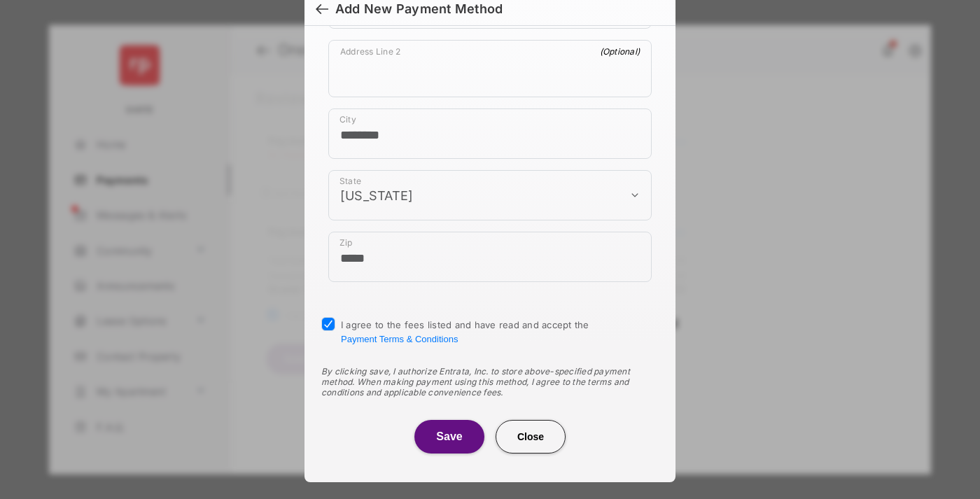 The image size is (980, 499). I want to click on span: I agree to the fees listed and have read and accept the, so click(465, 332).